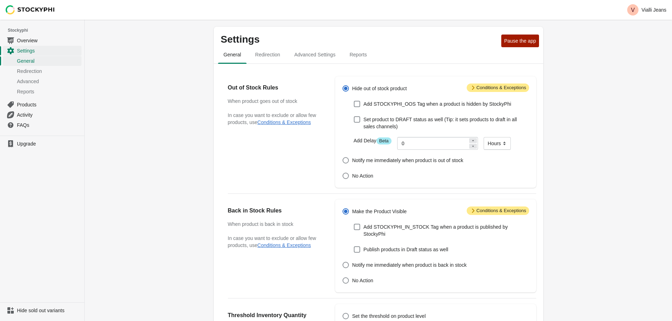 The image size is (672, 321). Describe the element at coordinates (42, 50) in the screenshot. I see `a: Settings` at that location.